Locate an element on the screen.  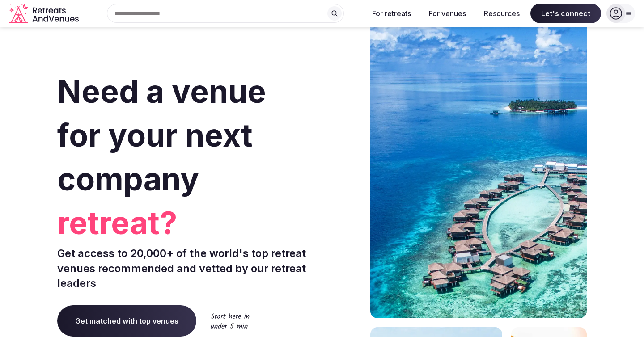
button: For venues is located at coordinates (447, 13).